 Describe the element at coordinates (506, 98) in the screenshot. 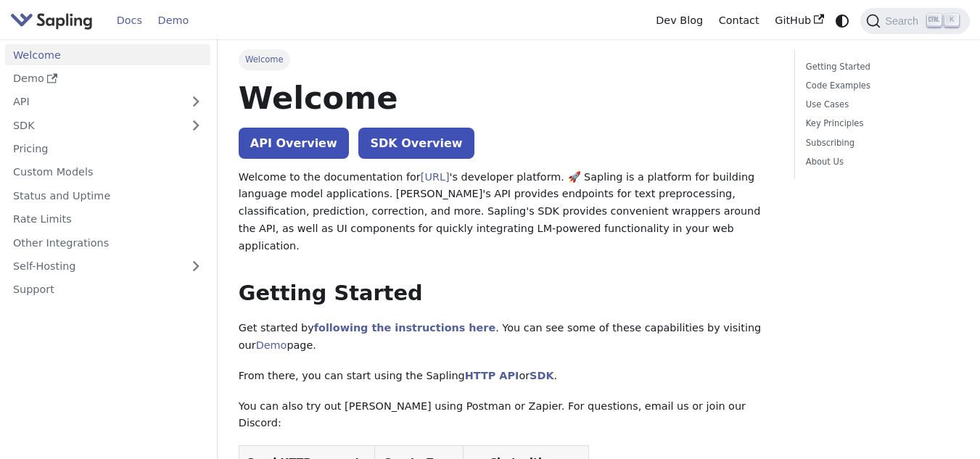

I see `h1: Welcome` at that location.